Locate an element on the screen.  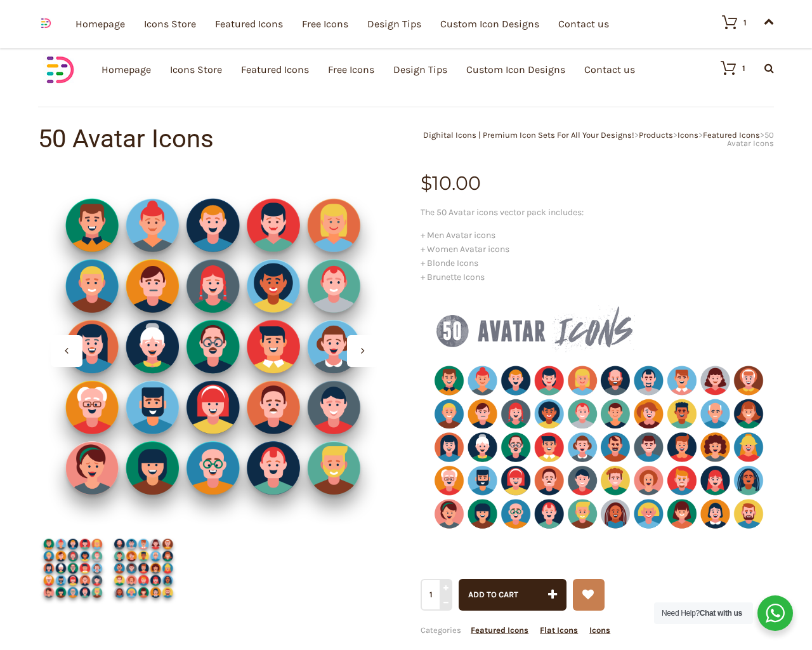
p: + Men Avatar icons + Women Avatar icons + Blonde Icons + Brunette Icons is located at coordinates (597, 256).